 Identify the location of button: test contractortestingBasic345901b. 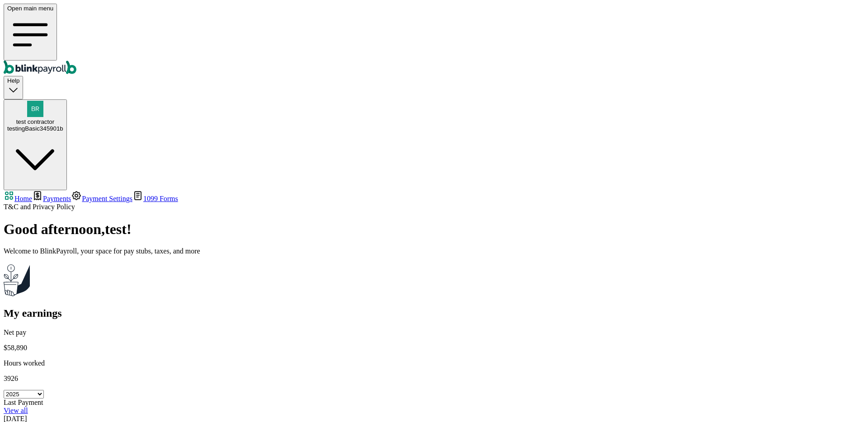
(35, 145).